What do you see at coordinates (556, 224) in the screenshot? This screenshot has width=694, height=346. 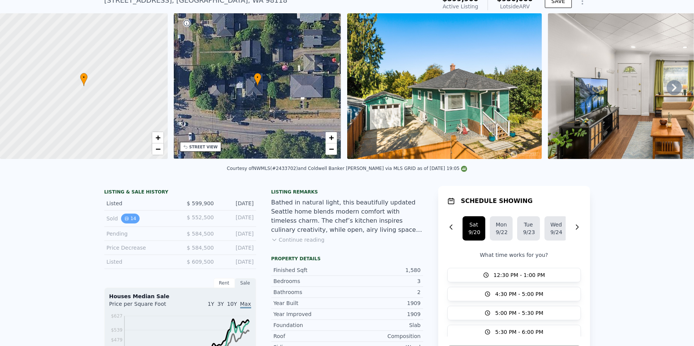 I see `div: Wed` at bounding box center [556, 224].